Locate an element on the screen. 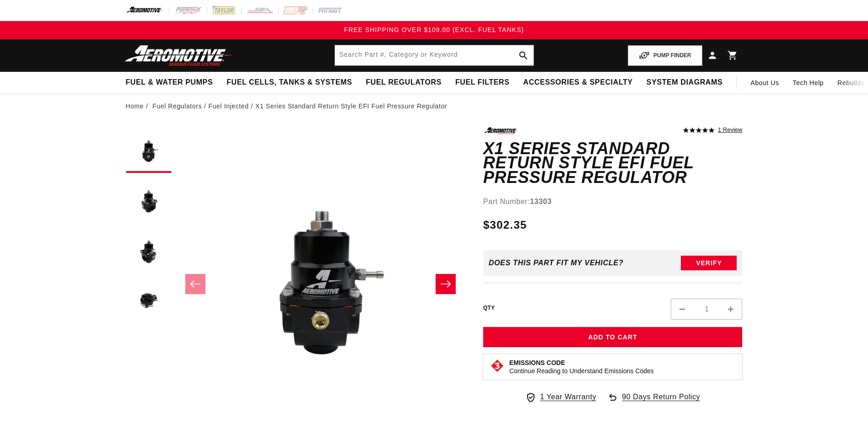  span: 1 Year Warranty is located at coordinates (568, 396).